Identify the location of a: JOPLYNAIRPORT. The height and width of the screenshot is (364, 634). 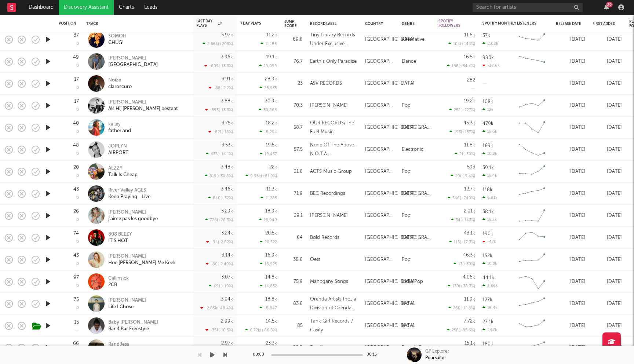
(118, 150).